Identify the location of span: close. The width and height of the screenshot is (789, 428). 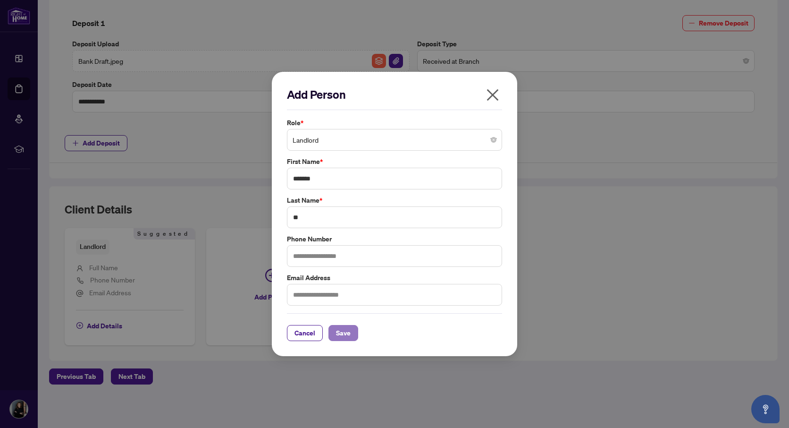
(493, 95).